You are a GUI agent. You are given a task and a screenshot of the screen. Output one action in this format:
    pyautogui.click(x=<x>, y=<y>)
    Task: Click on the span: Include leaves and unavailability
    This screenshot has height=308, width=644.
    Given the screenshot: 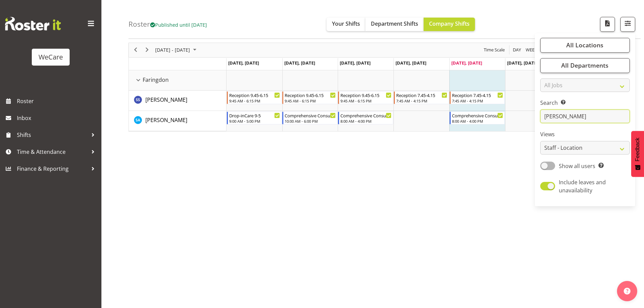 What is the action you would take?
    pyautogui.click(x=582, y=186)
    